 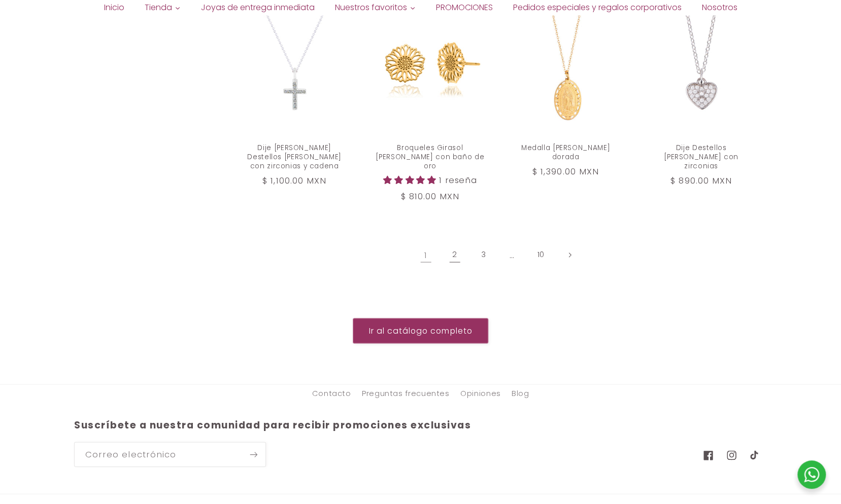 I want to click on a: Blog, so click(x=521, y=394).